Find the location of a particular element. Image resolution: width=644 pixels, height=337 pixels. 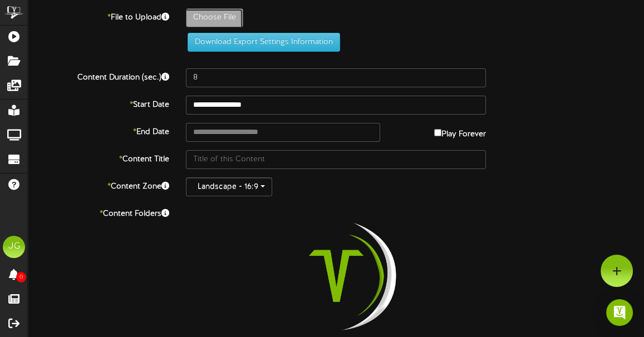

label: Play Forever is located at coordinates (460, 131).